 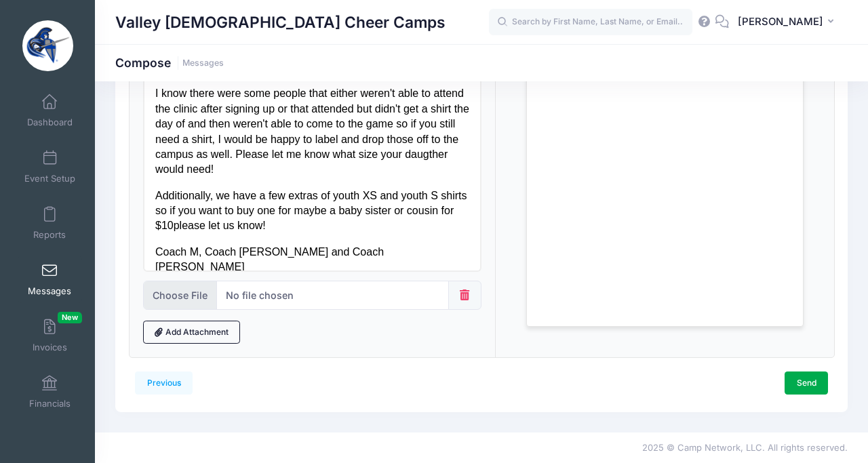 I want to click on a: InvoicesNew, so click(x=50, y=335).